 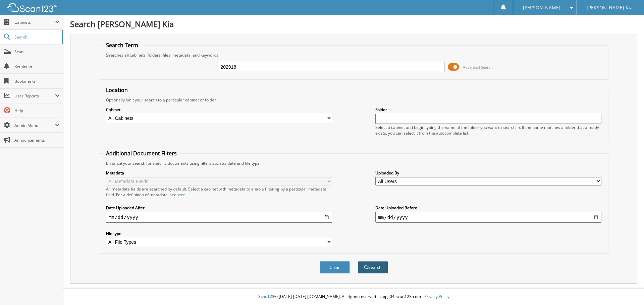 I want to click on div: All metadata fields are searched by default. Select a cabinet with metadata to enable filtering b..., so click(x=219, y=192).